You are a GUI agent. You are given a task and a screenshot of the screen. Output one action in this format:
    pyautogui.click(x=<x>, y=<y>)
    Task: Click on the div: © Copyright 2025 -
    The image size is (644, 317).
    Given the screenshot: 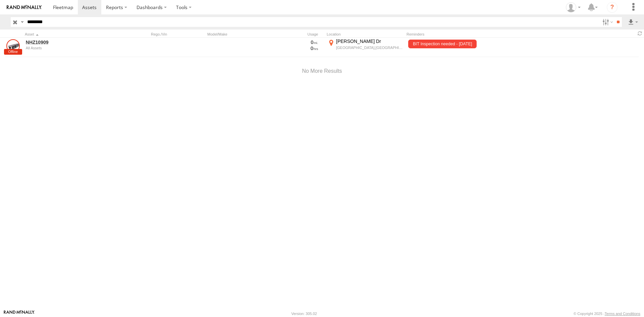 What is the action you would take?
    pyautogui.click(x=607, y=314)
    